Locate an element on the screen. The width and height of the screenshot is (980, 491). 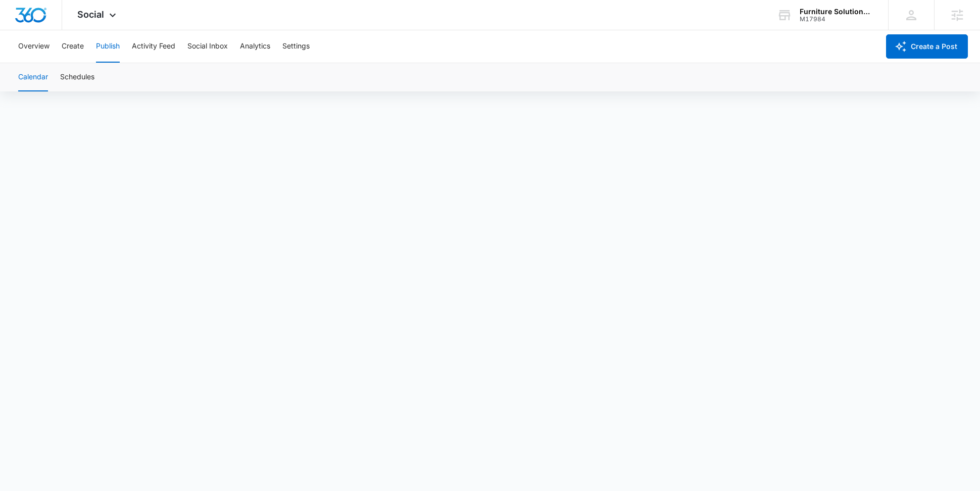
div: account name is located at coordinates (836, 12).